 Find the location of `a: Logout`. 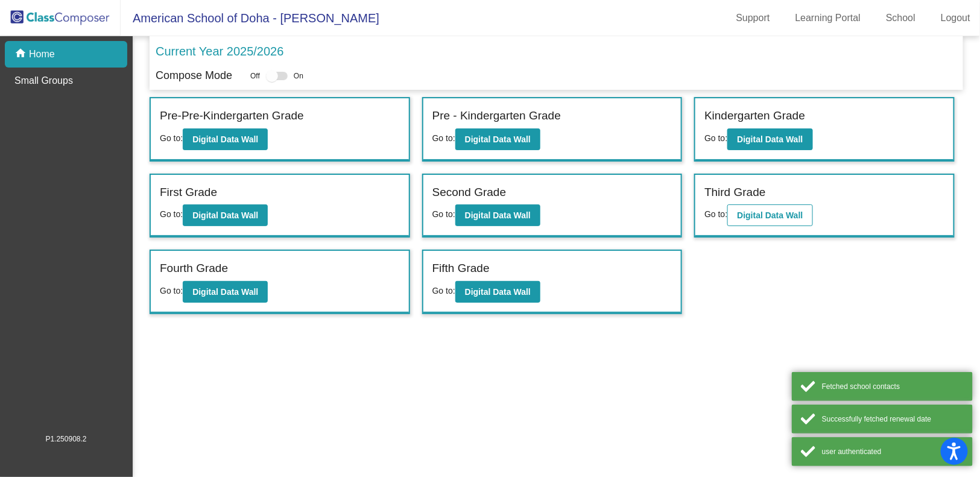

a: Logout is located at coordinates (955, 18).